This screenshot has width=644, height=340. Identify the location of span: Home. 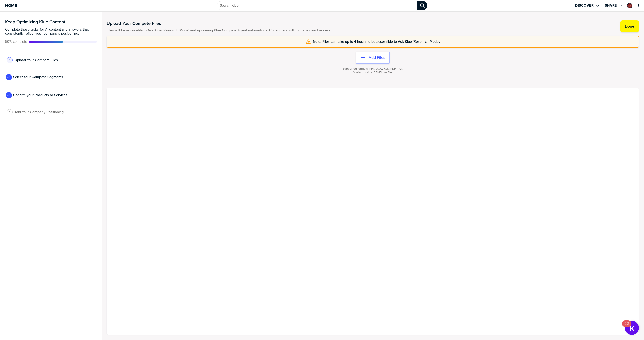
(11, 5).